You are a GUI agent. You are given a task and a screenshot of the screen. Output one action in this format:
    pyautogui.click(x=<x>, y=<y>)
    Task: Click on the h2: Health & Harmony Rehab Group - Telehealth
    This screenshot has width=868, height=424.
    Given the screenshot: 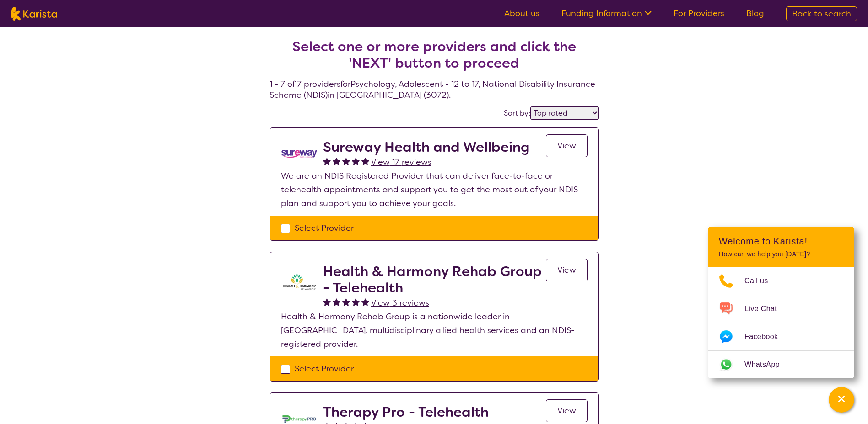 What is the action you would take?
    pyautogui.click(x=434, y=280)
    